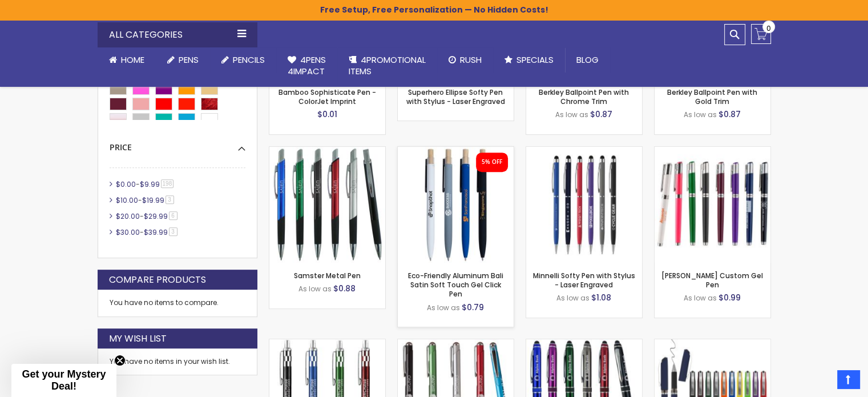  I want to click on a: Pens, so click(183, 60).